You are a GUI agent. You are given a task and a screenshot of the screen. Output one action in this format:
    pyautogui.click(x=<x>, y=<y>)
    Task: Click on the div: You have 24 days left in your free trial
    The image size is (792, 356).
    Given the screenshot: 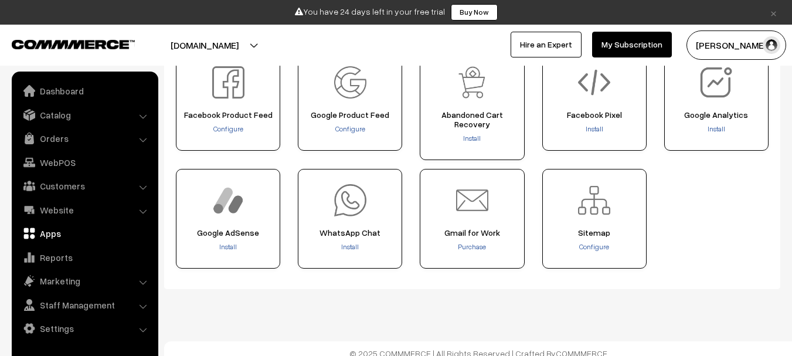 What is the action you would take?
    pyautogui.click(x=396, y=12)
    